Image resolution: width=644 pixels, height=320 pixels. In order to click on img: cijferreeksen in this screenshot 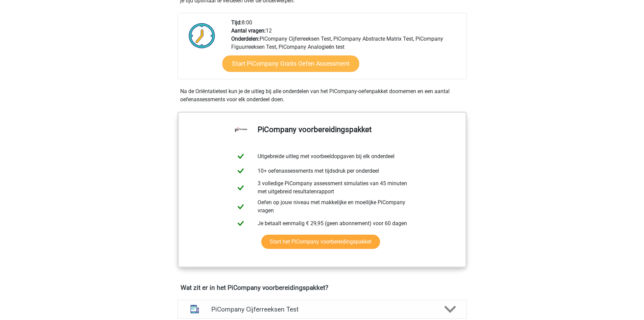, I will do `click(195, 309)`.